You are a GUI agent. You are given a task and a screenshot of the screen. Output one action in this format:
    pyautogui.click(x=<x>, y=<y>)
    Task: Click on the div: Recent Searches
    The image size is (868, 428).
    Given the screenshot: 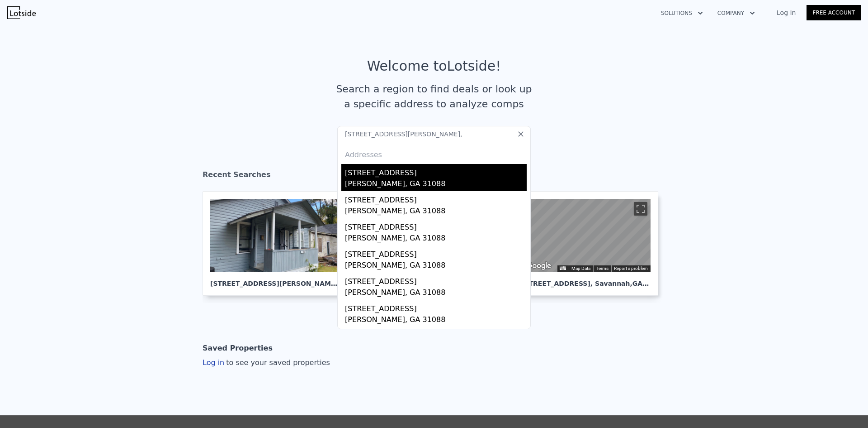 What is the action you would take?
    pyautogui.click(x=434, y=177)
    